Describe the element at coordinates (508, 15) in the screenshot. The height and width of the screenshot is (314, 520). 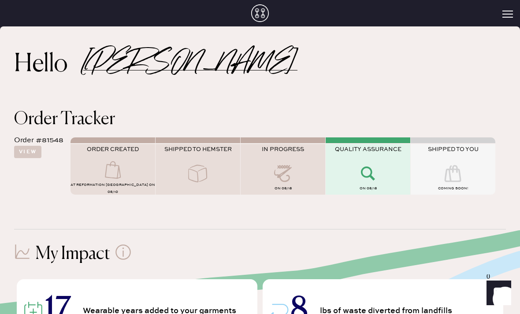
I see `button: Open Menu` at that location.